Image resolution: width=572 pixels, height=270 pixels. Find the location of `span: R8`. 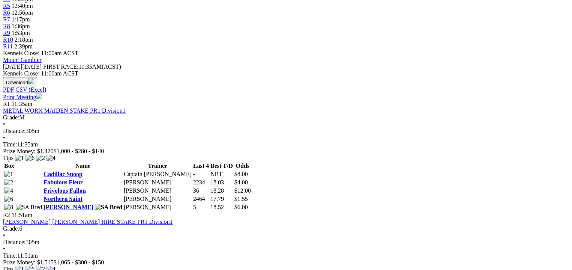

span: R8 is located at coordinates (6, 26).